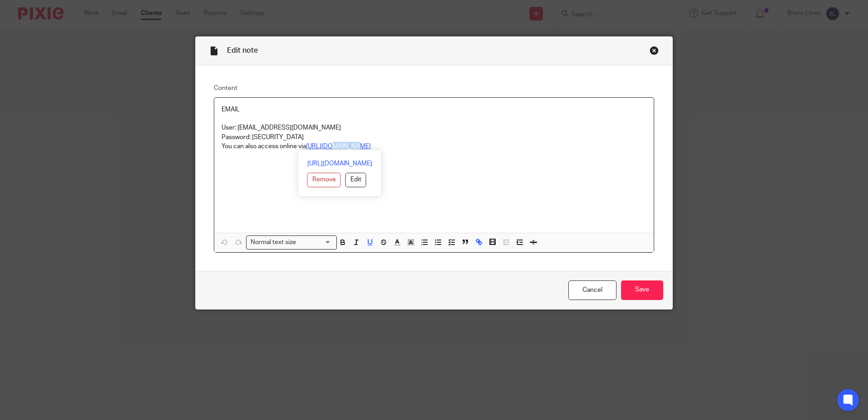 This screenshot has height=420, width=868. Describe the element at coordinates (655, 50) in the screenshot. I see `div: Close this dialog window` at that location.